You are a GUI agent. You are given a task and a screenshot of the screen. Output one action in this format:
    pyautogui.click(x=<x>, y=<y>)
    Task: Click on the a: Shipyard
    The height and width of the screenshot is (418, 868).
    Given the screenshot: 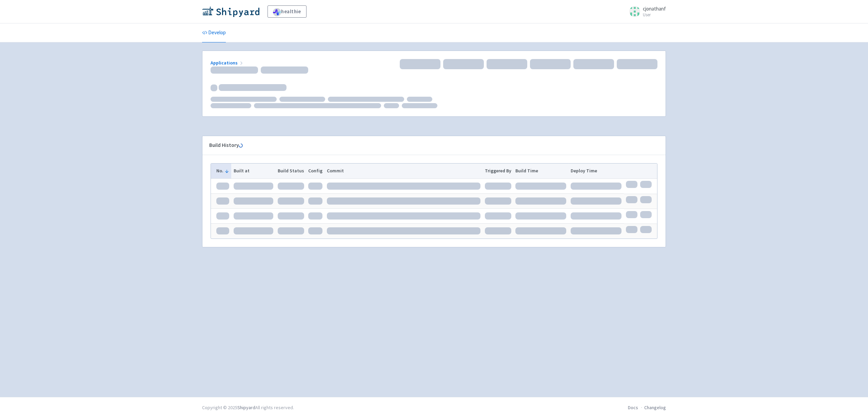 What is the action you would take?
    pyautogui.click(x=246, y=408)
    